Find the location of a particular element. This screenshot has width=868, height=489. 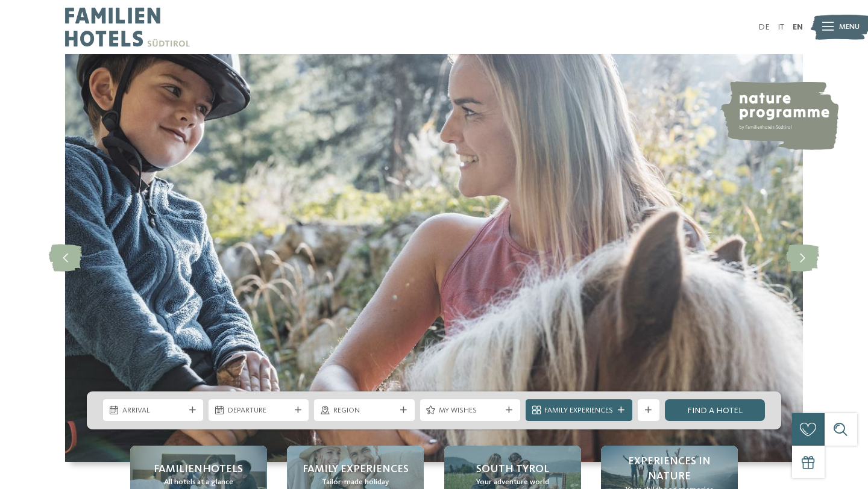

a: DE is located at coordinates (764, 28).